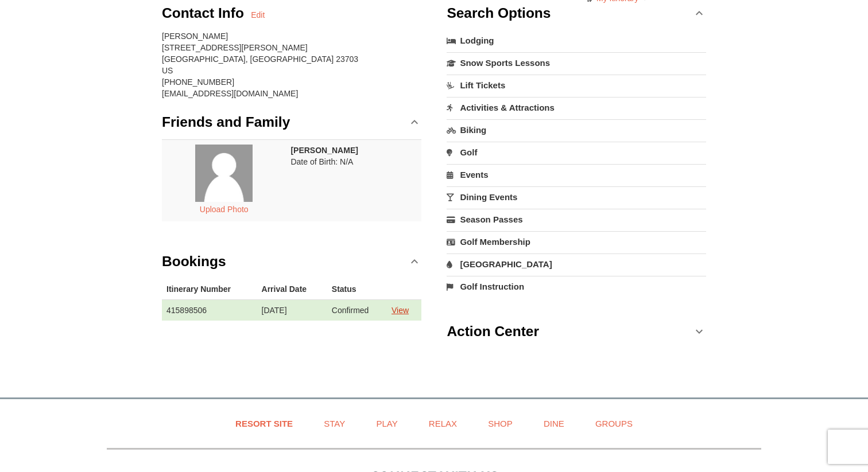 The height and width of the screenshot is (472, 868). Describe the element at coordinates (357, 310) in the screenshot. I see `td: Confirmed` at that location.